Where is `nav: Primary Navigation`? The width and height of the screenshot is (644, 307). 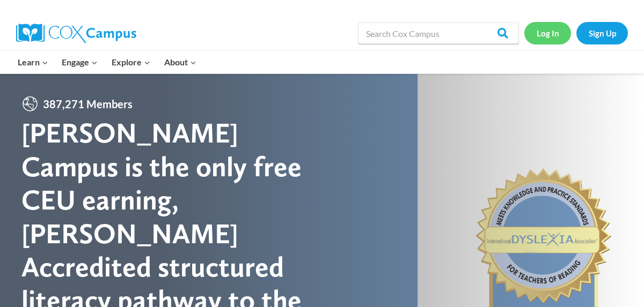 nav: Primary Navigation is located at coordinates (107, 62).